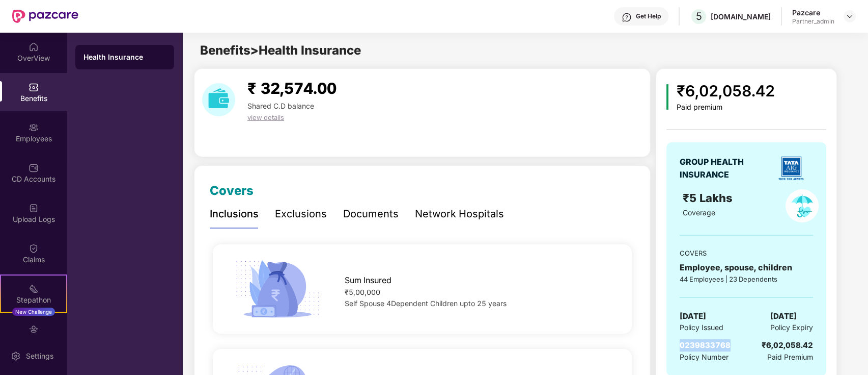 This screenshot has width=868, height=375. I want to click on img: svg+xml;base64,PHN2ZyBpZD0iQ0RfQWNjb3VudHMiIGRhdGEtbmFtZT0iQ0QgQWNjb3VudHMiIHhtbG5zPSJodHRwOi8vd3..., so click(34, 167).